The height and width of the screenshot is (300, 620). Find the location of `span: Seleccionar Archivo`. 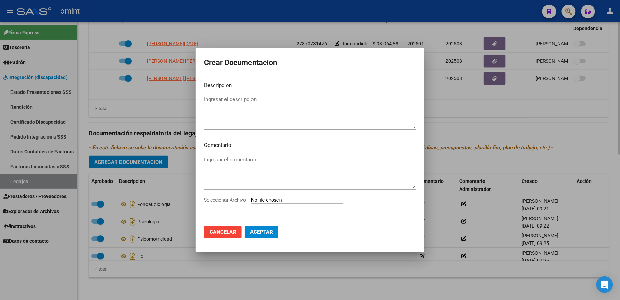

span: Seleccionar Archivo is located at coordinates (225, 200).